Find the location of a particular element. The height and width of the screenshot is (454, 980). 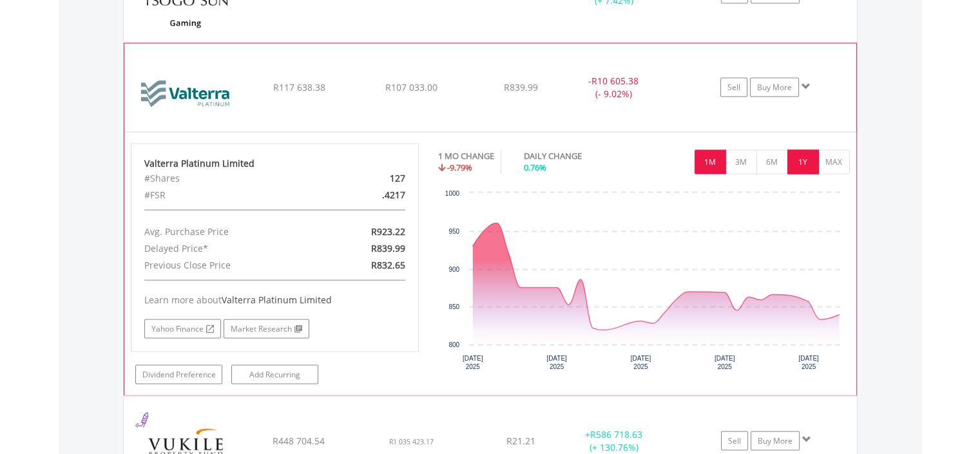

div: Valterra Platinum Limited is located at coordinates (275, 163).